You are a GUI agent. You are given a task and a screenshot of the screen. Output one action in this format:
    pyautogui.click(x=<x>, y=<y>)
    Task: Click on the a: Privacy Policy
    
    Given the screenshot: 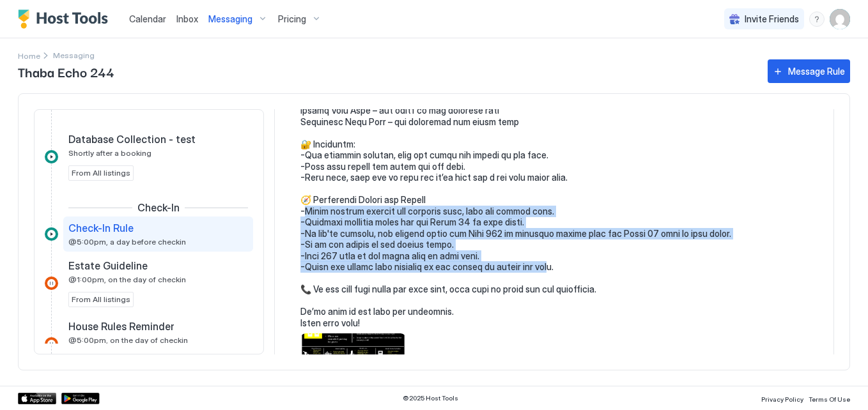 What is the action you would take?
    pyautogui.click(x=782, y=398)
    